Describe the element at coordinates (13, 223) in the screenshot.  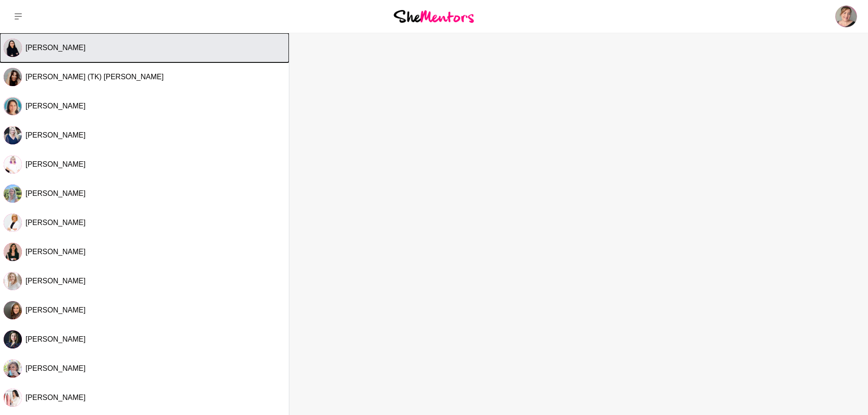
I see `div: Kat Millar` at that location.